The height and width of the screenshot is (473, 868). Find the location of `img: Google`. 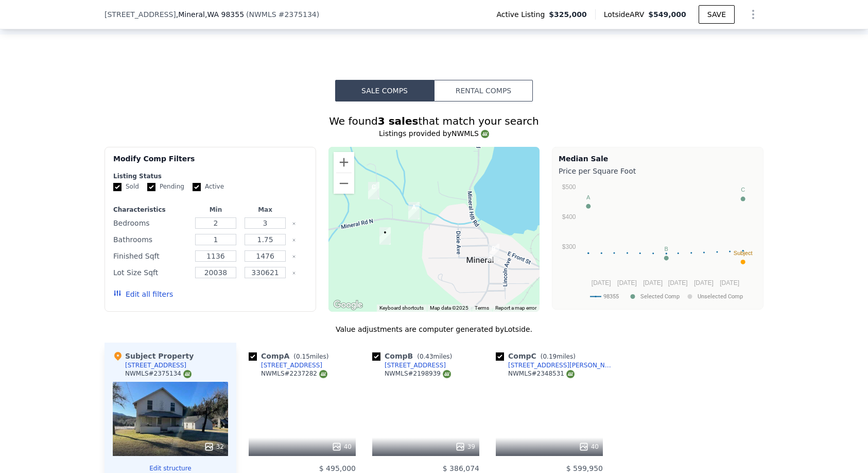

img: Google is located at coordinates (348, 305).